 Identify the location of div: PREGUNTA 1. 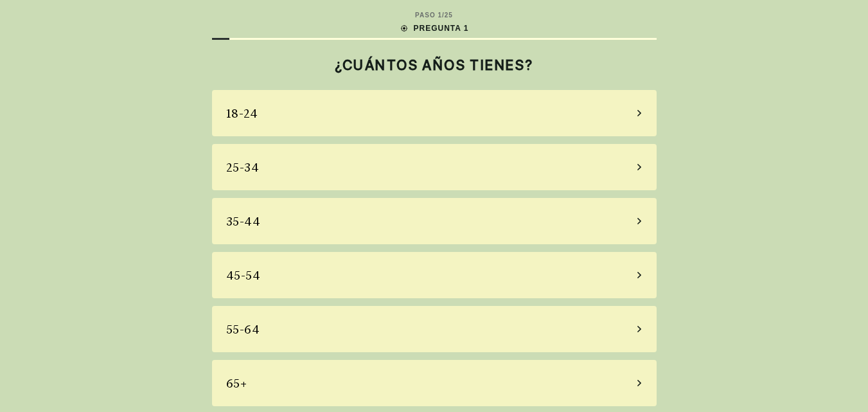
(434, 28).